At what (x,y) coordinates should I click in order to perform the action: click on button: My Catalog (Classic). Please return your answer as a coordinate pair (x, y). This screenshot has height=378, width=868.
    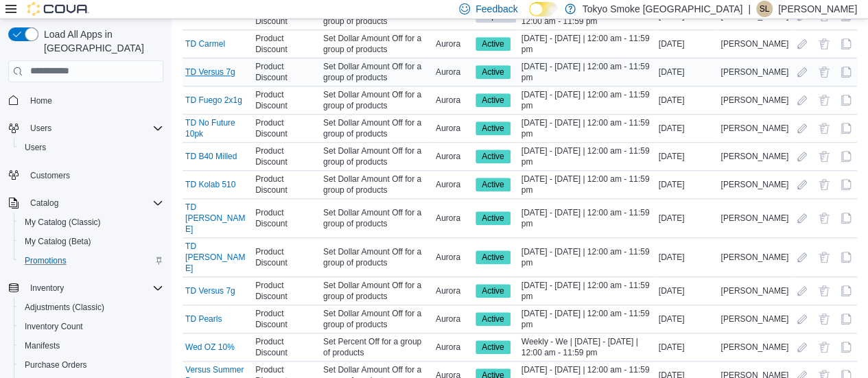
    Looking at the image, I should click on (91, 222).